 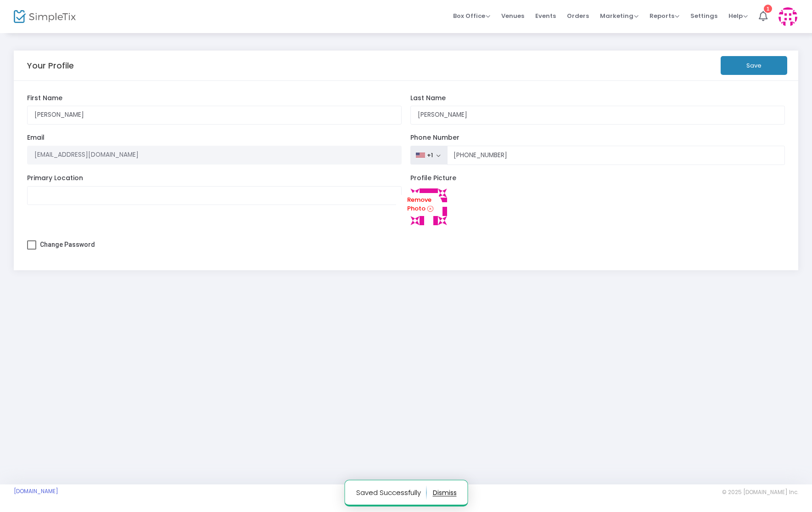 What do you see at coordinates (597, 138) in the screenshot?
I see `label: Phone Number` at bounding box center [597, 138].